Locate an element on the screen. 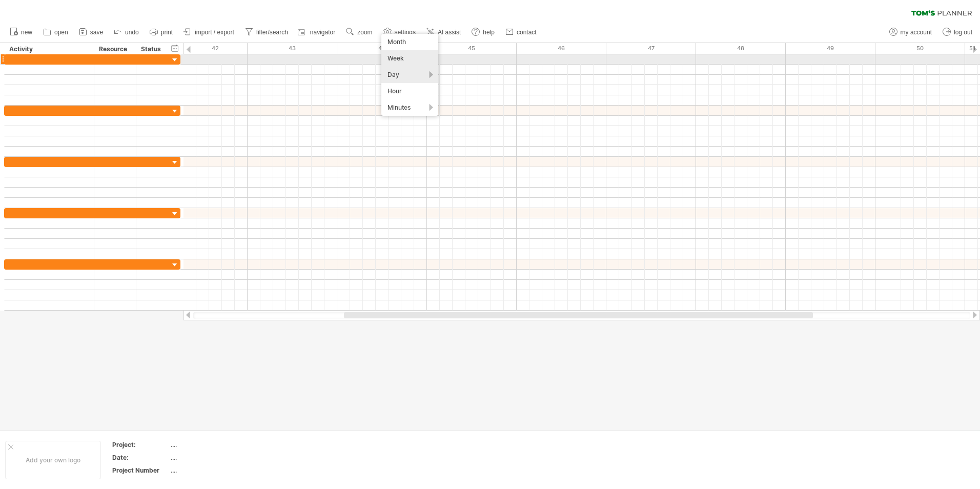 Image resolution: width=980 pixels, height=489 pixels. span: new is located at coordinates (27, 32).